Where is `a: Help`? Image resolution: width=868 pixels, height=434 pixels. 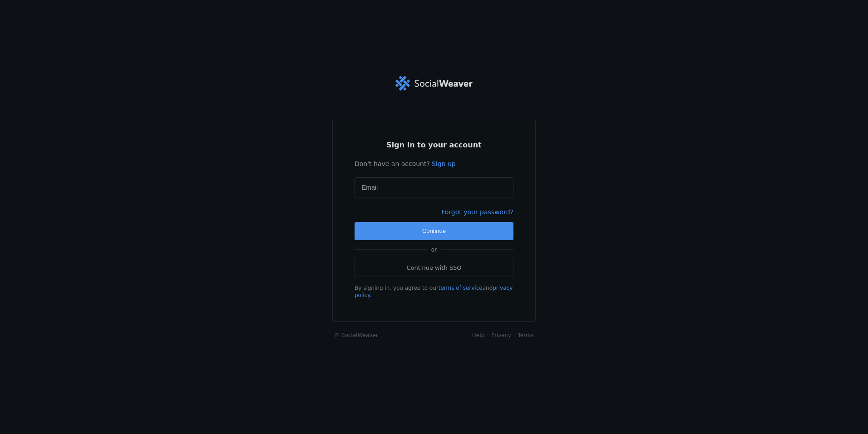
a: Help is located at coordinates (478, 335).